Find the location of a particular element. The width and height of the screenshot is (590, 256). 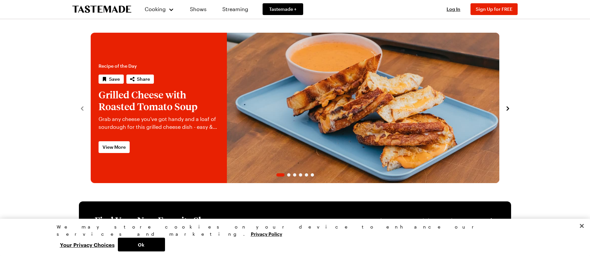

span: Log In is located at coordinates (453, 9).